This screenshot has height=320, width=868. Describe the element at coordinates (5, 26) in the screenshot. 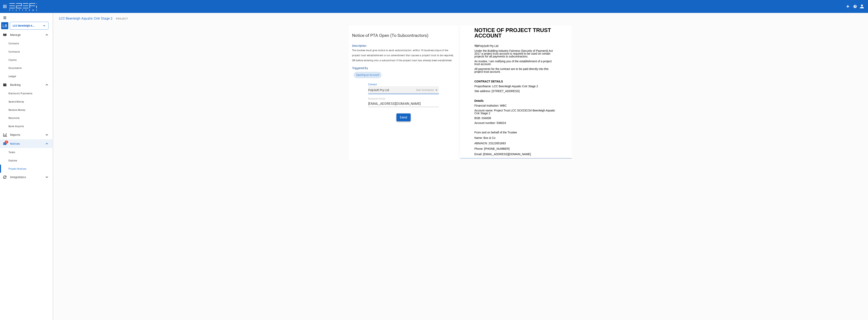

I see `div: LB` at that location.